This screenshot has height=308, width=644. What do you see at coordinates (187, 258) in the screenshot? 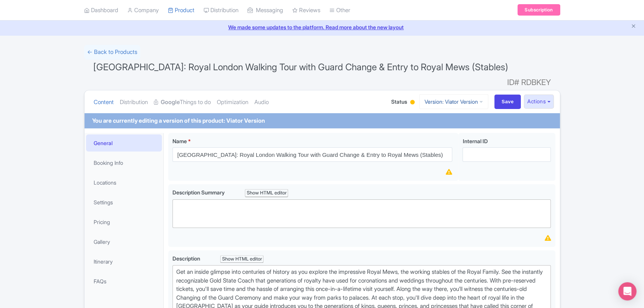
I see `span: Description` at bounding box center [187, 258].